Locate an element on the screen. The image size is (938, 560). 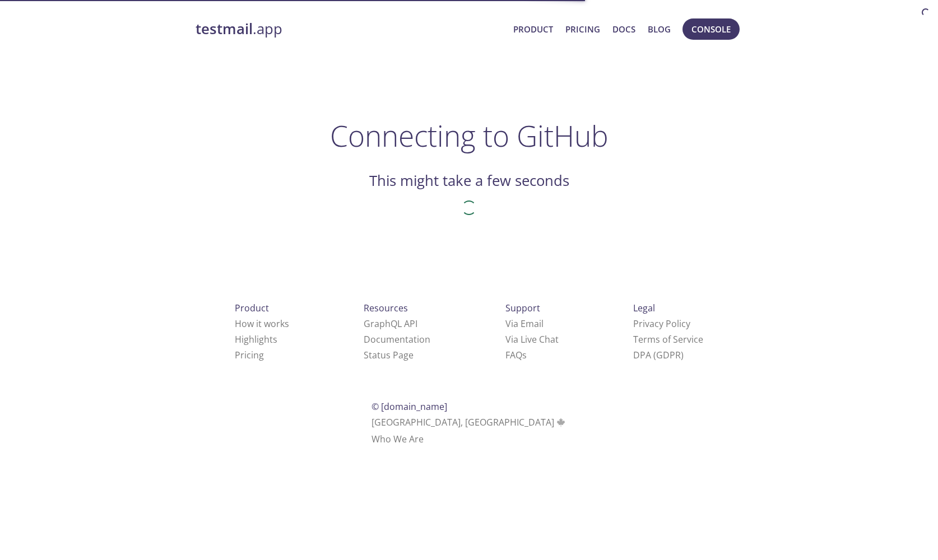
a: Docs is located at coordinates (624, 29).